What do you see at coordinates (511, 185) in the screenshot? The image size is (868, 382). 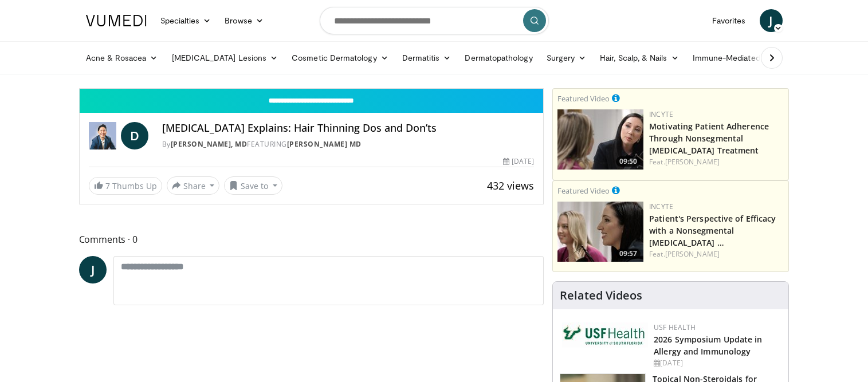 I see `span: 432 views` at bounding box center [511, 185].